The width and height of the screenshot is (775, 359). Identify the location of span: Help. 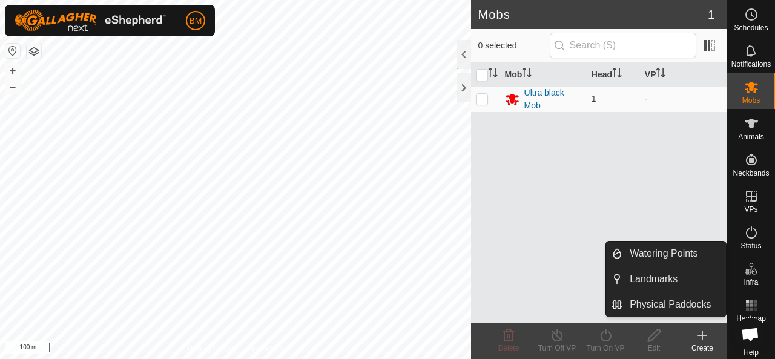
(751, 352).